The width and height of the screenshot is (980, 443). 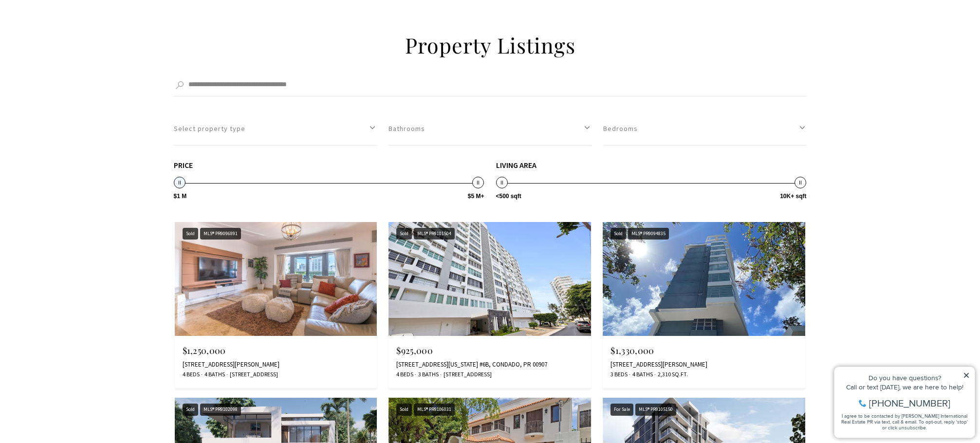 What do you see at coordinates (648, 234) in the screenshot?
I see `div: MLS® PR9094835` at bounding box center [648, 234].